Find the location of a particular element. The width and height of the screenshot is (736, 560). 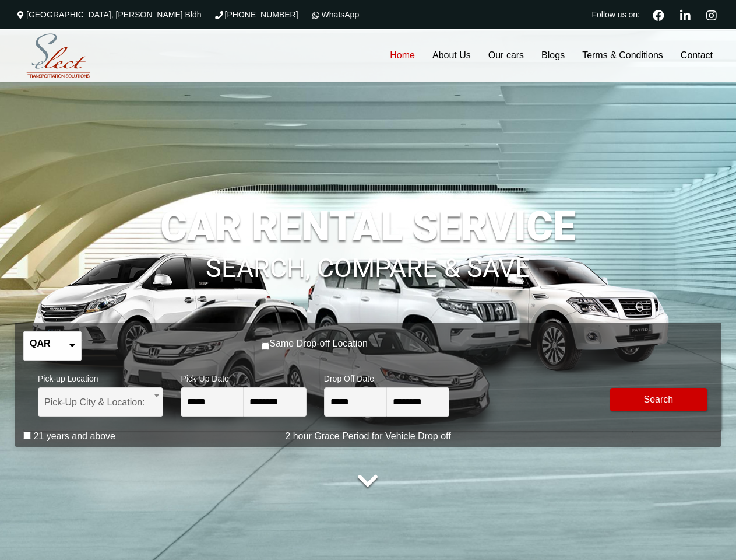

a: About Us is located at coordinates (452, 55).